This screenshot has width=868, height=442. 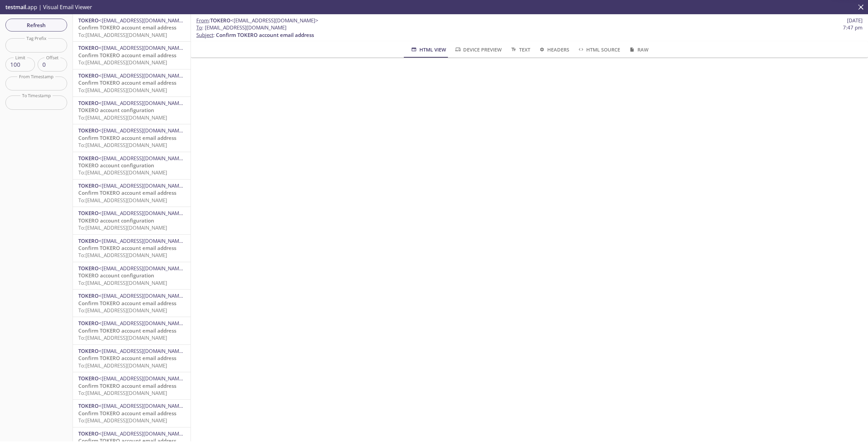 I want to click on span: HTML View, so click(x=428, y=49).